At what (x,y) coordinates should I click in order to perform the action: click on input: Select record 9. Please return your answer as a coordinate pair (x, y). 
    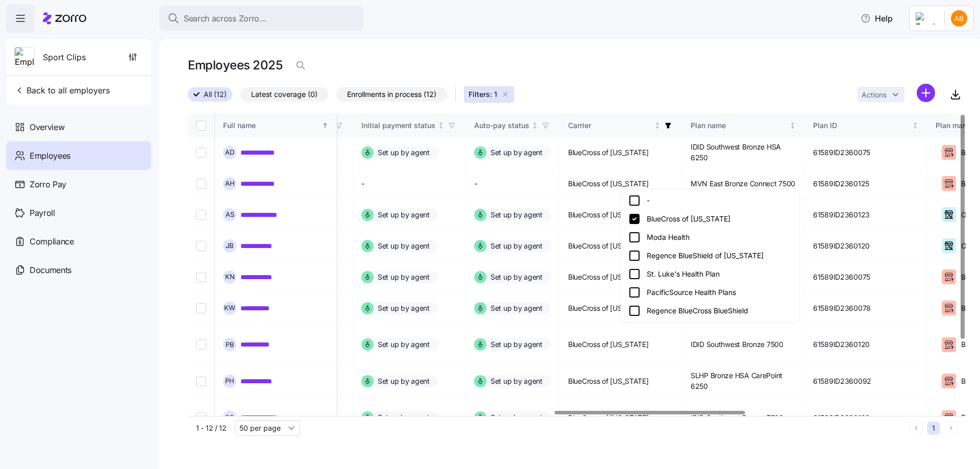
    Looking at the image, I should click on (201, 417).